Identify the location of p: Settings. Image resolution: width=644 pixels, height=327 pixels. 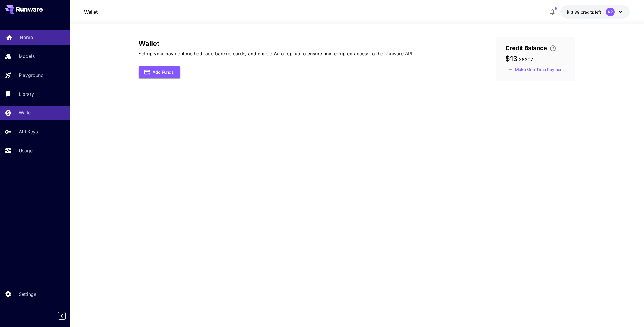
(27, 294).